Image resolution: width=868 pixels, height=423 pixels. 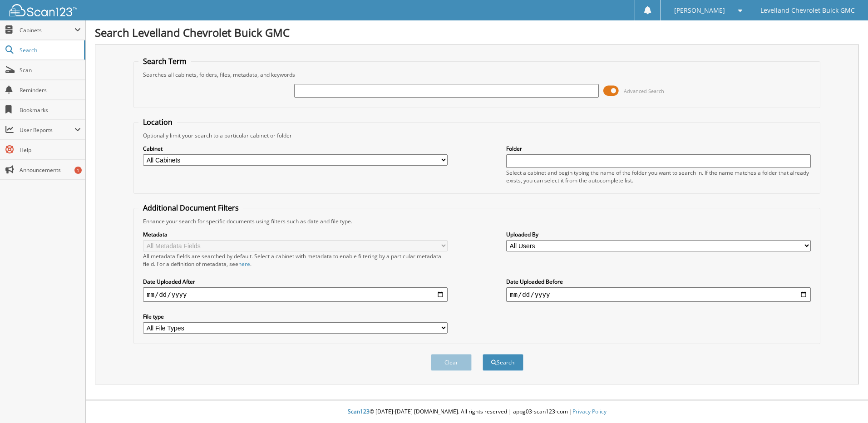 I want to click on span: Cabinets, so click(x=47, y=30).